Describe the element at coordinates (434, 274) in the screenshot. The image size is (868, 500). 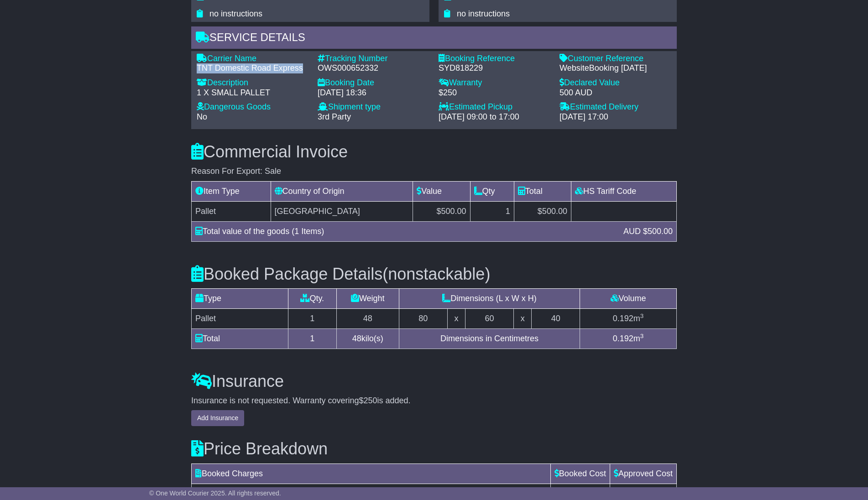
I see `h3: Booked Package Details` at that location.